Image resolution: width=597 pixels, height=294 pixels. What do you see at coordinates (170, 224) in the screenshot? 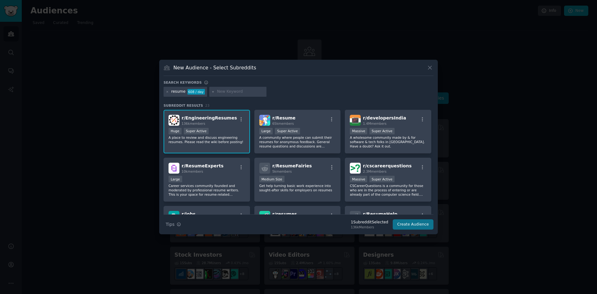
I see `span: Tips` at bounding box center [170, 224].